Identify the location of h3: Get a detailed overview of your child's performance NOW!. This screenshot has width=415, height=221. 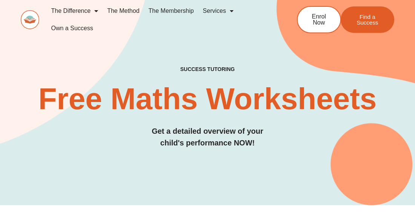
(208, 137).